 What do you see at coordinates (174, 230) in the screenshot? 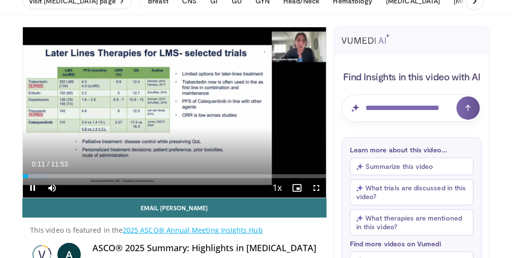
I see `p: This video is featured in the` at bounding box center [174, 230].